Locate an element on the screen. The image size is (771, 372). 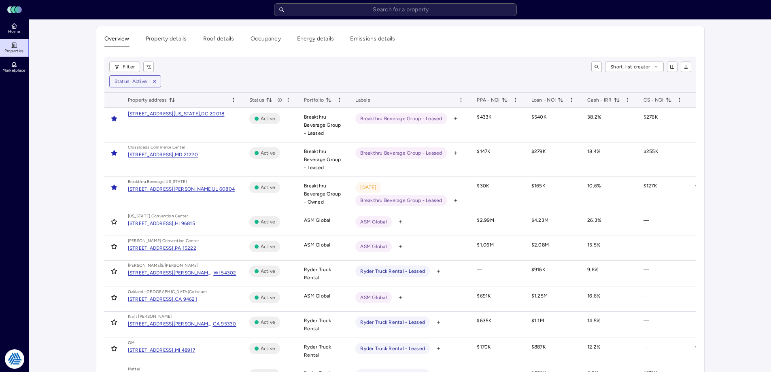
span: Marketplace is located at coordinates (14, 70).